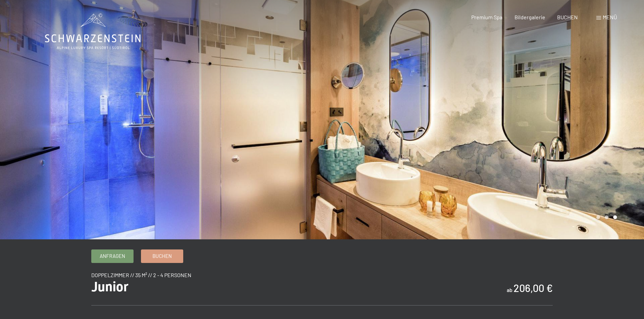 The width and height of the screenshot is (644, 319). Describe the element at coordinates (112, 256) in the screenshot. I see `span: Anfragen` at that location.